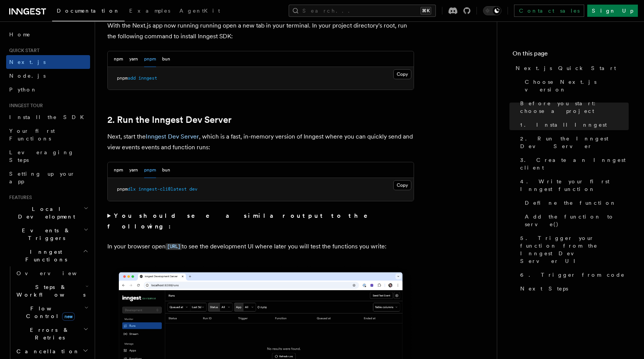 This screenshot has height=359, width=644. Describe the element at coordinates (200, 11) in the screenshot. I see `a: AgentKit` at that location.